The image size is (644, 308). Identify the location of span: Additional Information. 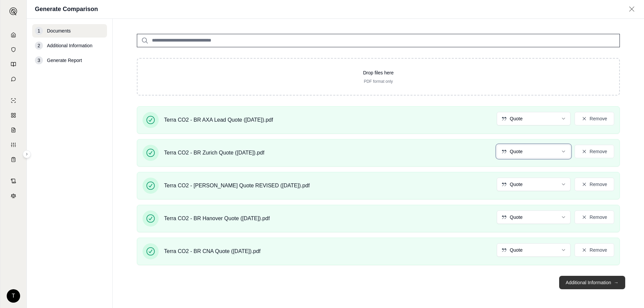
(70, 45).